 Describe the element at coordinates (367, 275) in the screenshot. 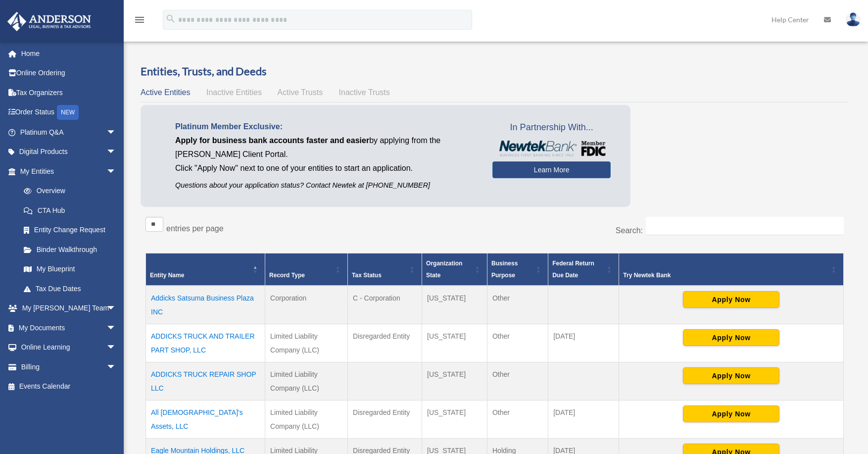

I see `span: Tax Status` at that location.